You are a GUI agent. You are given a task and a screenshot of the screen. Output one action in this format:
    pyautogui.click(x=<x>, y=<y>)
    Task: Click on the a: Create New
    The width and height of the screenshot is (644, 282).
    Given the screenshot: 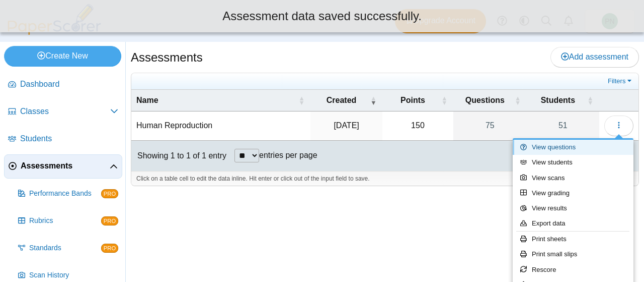 What is the action you would take?
    pyautogui.click(x=62, y=56)
    